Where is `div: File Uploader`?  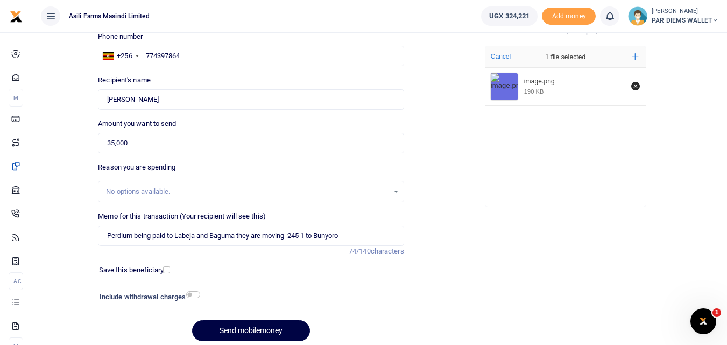 div: File Uploader is located at coordinates (566, 126).